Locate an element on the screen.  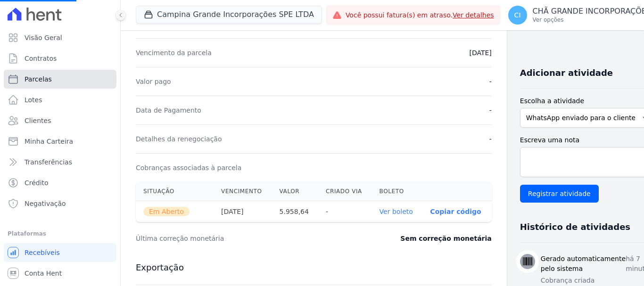
a: Contratos is located at coordinates (60, 59).